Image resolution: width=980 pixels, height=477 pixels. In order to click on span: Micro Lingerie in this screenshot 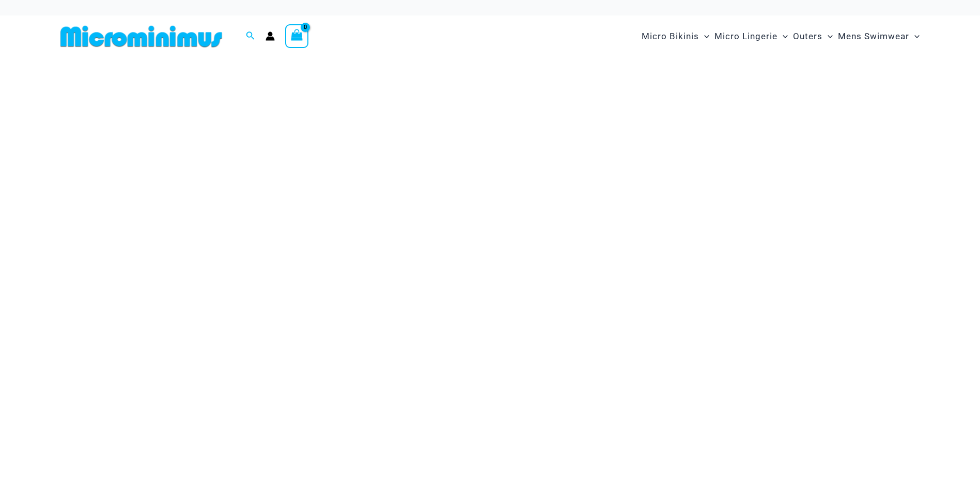, I will do `click(746, 36)`.